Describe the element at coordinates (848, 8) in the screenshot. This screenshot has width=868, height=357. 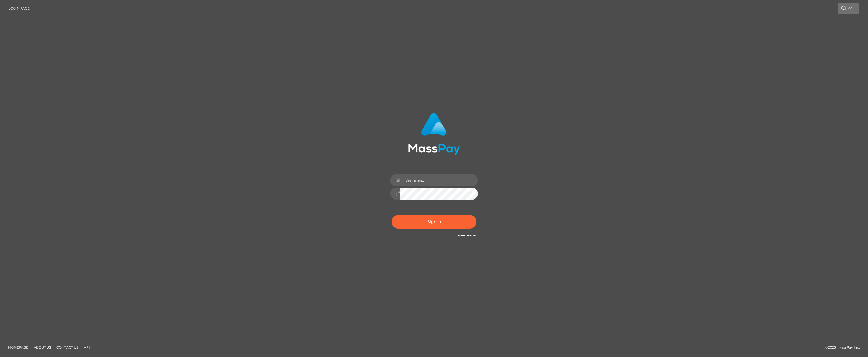
I see `a: Login` at that location.